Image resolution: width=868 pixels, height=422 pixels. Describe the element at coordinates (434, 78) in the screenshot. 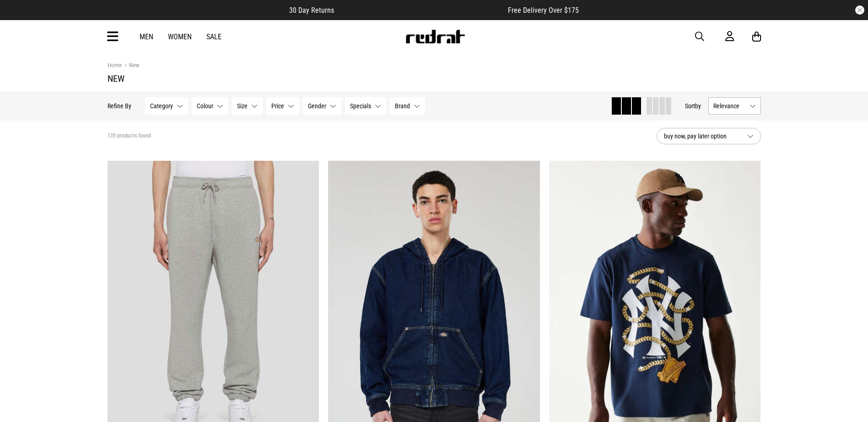

I see `h1: New` at that location.